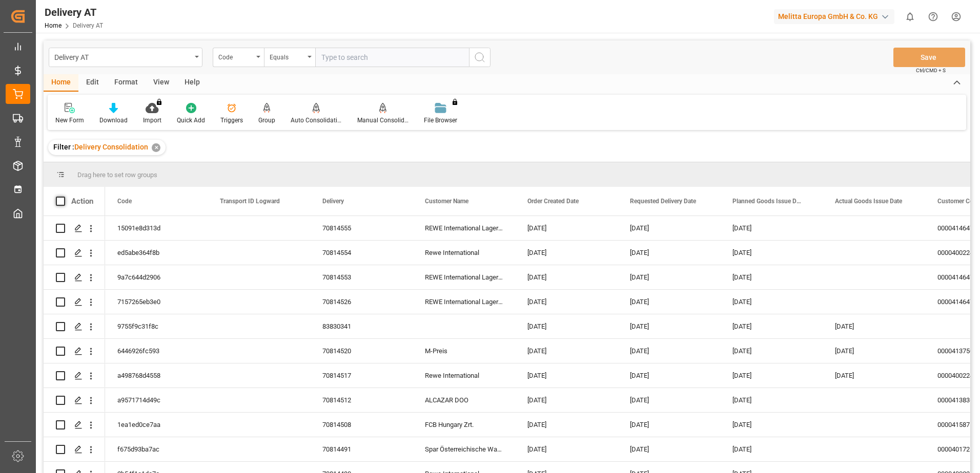  What do you see at coordinates (64, 147) in the screenshot?
I see `span: Filter :` at bounding box center [64, 147].